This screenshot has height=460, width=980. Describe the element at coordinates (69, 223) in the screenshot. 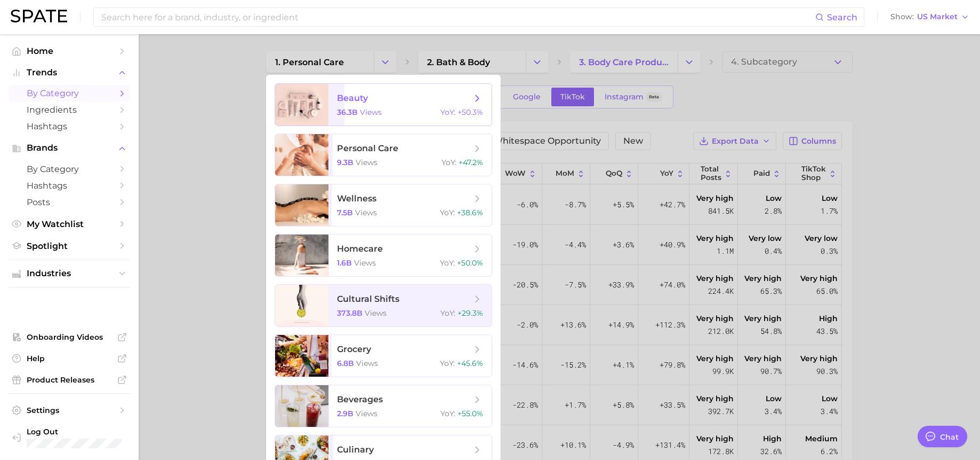

I see `a: My Watchlist` at that location.